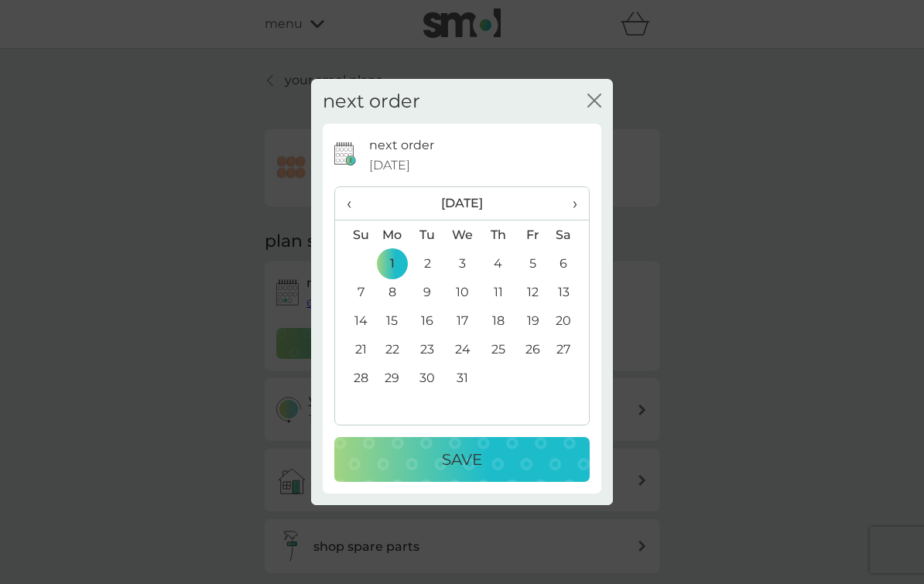 The height and width of the screenshot is (584, 924). What do you see at coordinates (392, 235) in the screenshot?
I see `th: Mo` at bounding box center [392, 235].